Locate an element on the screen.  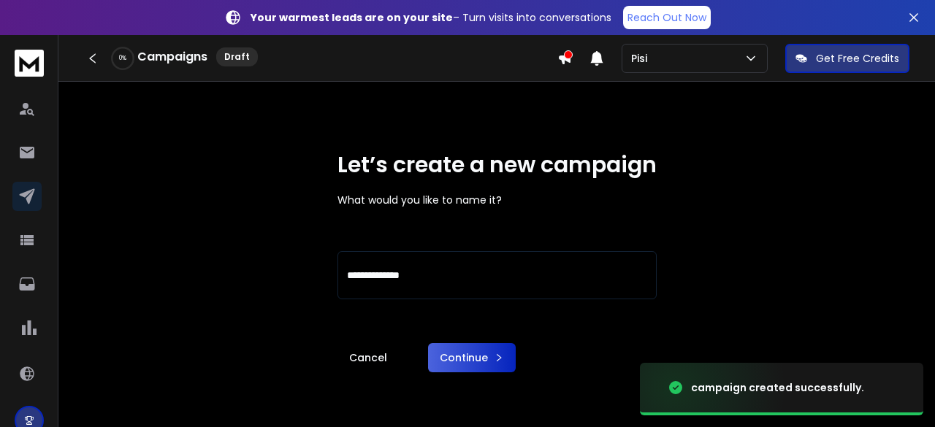
button: Get Free Credits is located at coordinates (847, 58).